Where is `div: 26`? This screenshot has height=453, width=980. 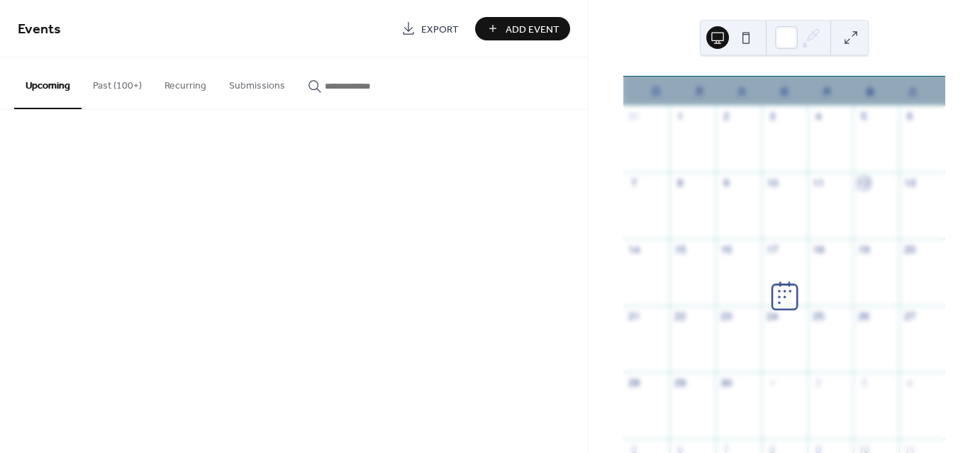 div: 26 is located at coordinates (863, 316).